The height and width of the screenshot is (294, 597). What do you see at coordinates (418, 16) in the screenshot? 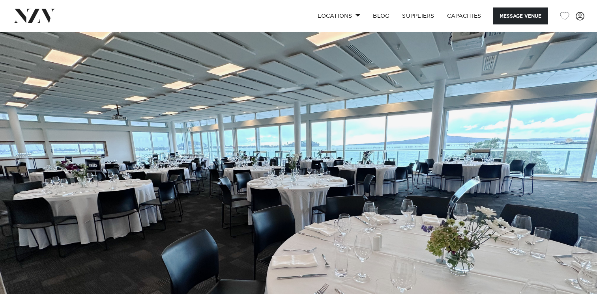
I see `a: SUPPLIERS` at bounding box center [418, 16].